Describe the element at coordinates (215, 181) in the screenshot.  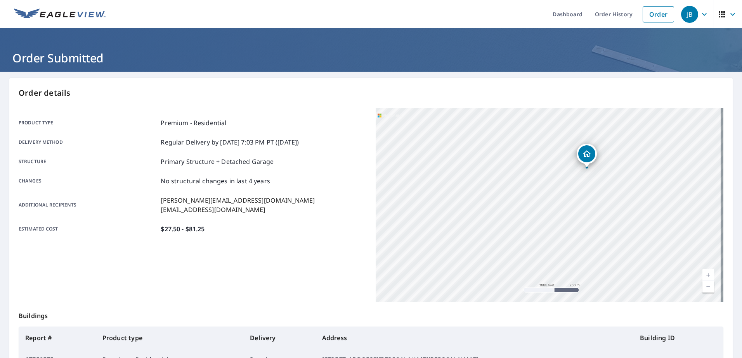
I see `p: No structural changes in last 4 years` at that location.